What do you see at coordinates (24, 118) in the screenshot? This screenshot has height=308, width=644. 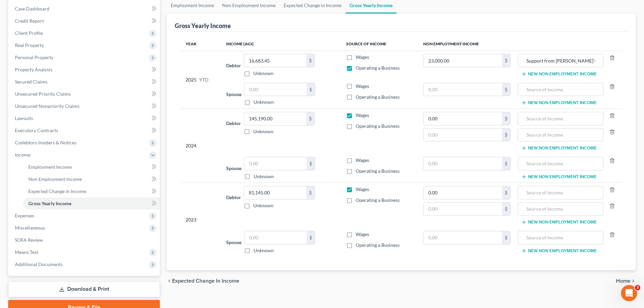 I see `span: Lawsuits` at bounding box center [24, 118].